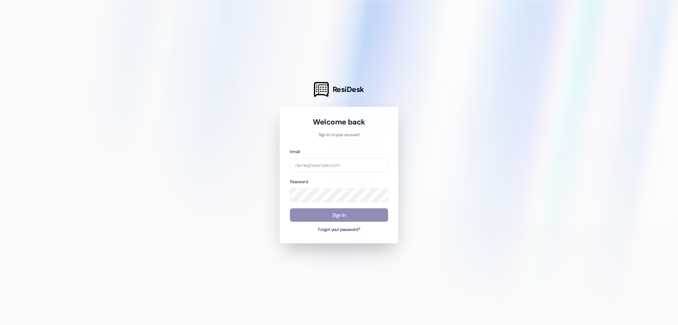 Image resolution: width=678 pixels, height=325 pixels. I want to click on label: Password, so click(299, 182).